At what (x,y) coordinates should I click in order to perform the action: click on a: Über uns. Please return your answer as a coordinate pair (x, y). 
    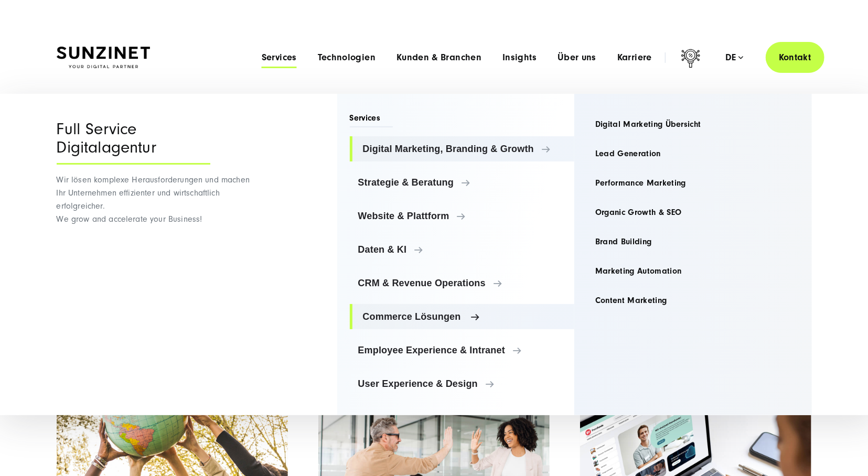
    Looking at the image, I should click on (577, 57).